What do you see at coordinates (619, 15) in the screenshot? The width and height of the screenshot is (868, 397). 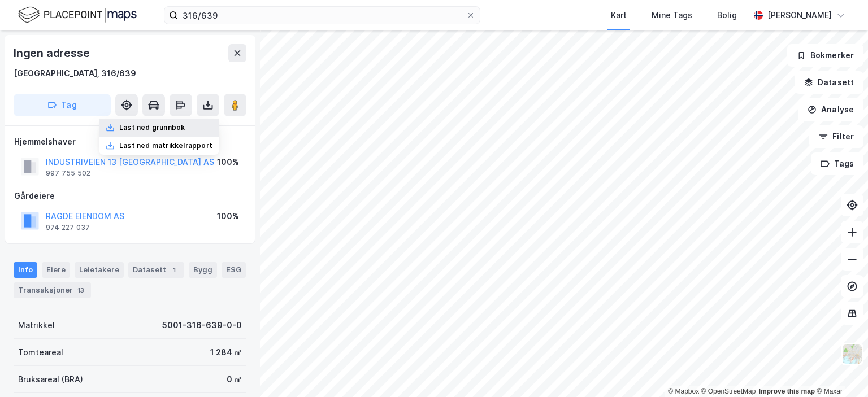 I see `div: Kart` at bounding box center [619, 15].